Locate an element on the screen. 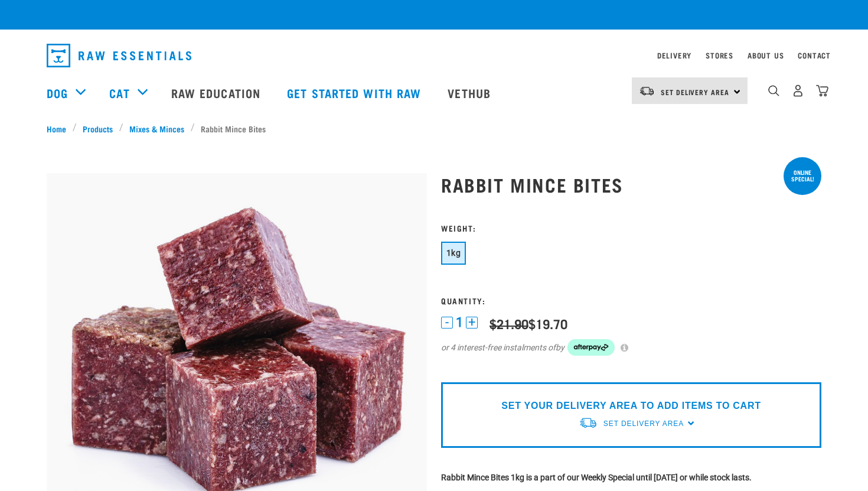 This screenshot has width=868, height=491. p: SET YOUR DELIVERY AREA TO ADD ITEMS TO CART is located at coordinates (630, 406).